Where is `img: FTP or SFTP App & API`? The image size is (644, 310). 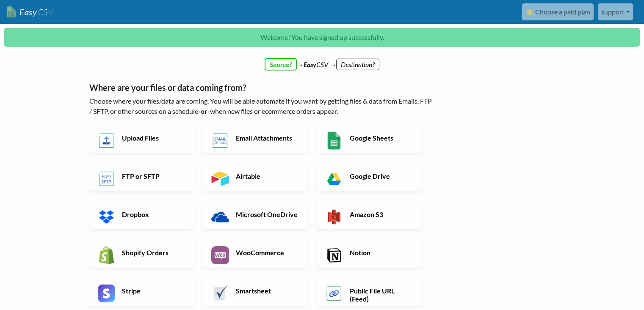 img: FTP or SFTP App & API is located at coordinates (107, 179).